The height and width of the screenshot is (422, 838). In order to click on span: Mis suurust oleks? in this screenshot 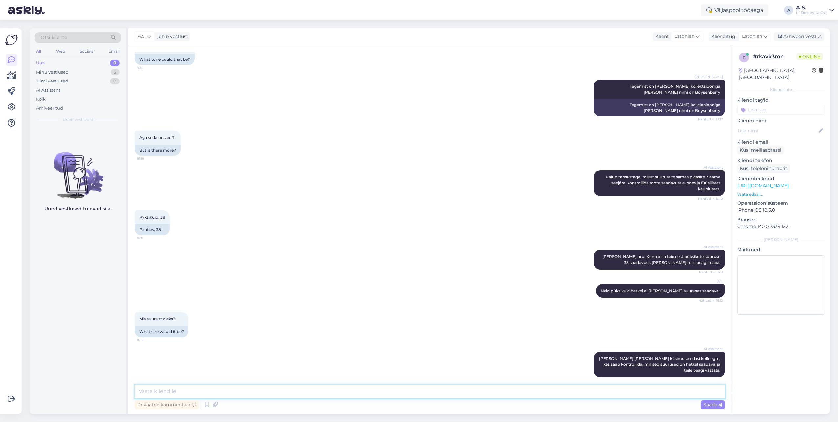, I will do `click(157, 319)`.